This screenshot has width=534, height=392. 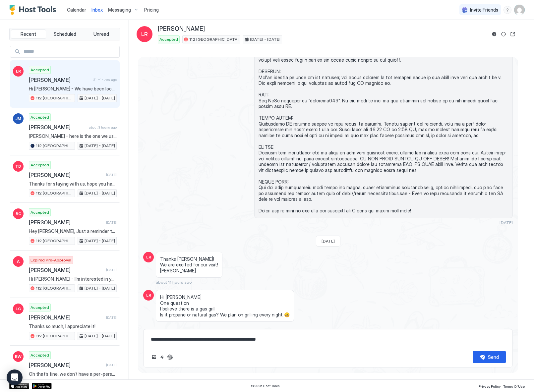 I want to click on span: JM, so click(x=18, y=118).